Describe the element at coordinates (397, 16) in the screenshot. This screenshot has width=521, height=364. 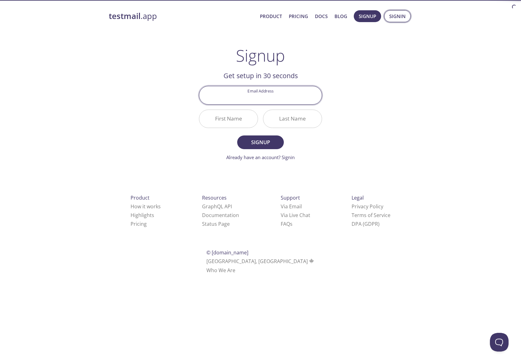
I see `span: Signin` at that location.